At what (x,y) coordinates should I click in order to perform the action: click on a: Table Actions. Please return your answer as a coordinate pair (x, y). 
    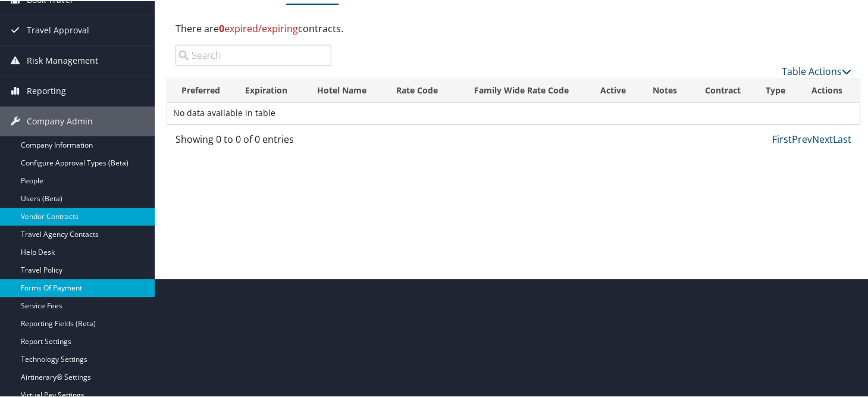
    Looking at the image, I should click on (816, 70).